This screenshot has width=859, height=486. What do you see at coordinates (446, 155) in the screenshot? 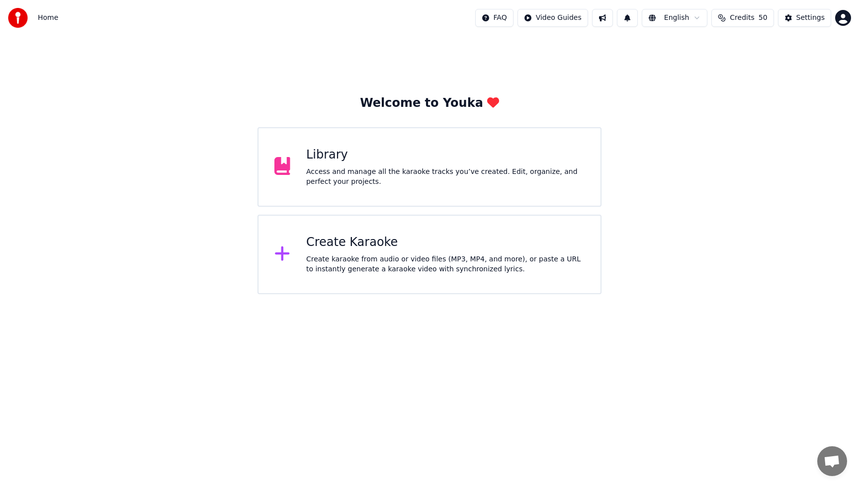
I see `div: Library` at bounding box center [446, 155].